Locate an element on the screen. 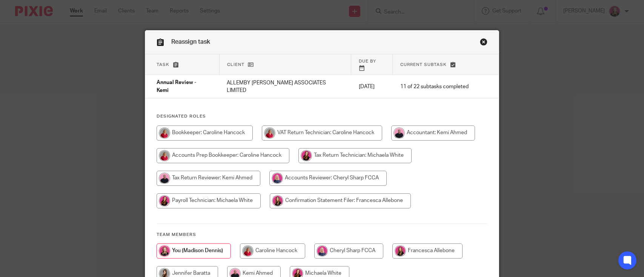 This screenshot has height=277, width=644. span: Due by is located at coordinates (367, 61).